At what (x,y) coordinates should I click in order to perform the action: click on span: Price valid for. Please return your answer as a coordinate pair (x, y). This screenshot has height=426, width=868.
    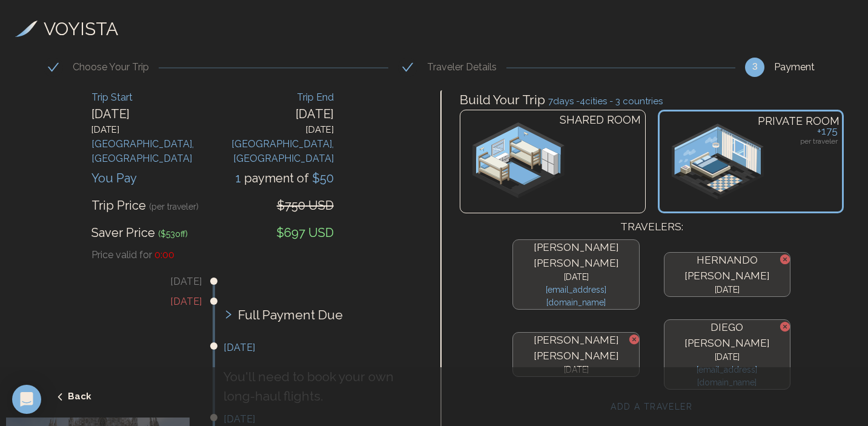
    Looking at the image, I should click on (122, 254).